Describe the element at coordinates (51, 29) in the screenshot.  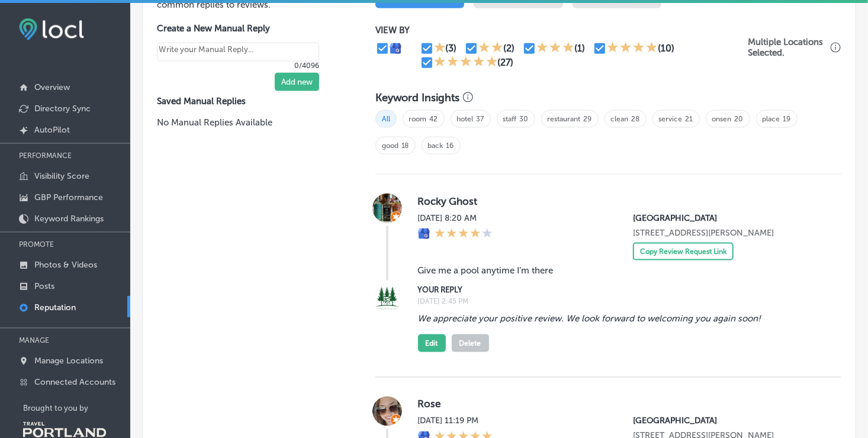
I see `img: fda3e92497d09a02dc62c9cd864e3231.png` at that location.